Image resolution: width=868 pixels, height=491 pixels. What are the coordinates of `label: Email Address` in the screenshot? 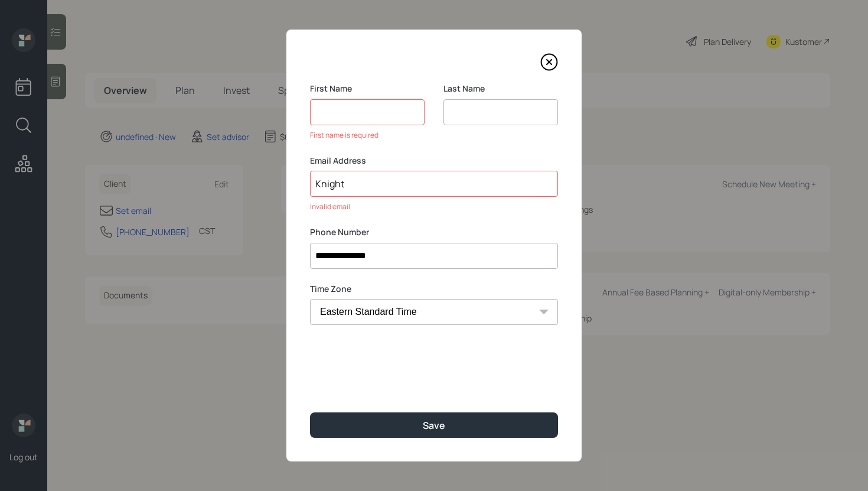 It's located at (434, 160).